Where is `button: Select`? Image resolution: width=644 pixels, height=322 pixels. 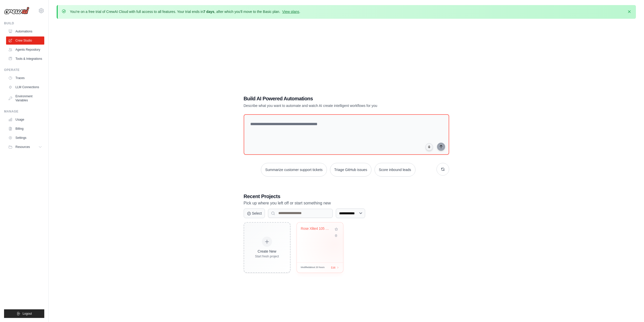 button: Select is located at coordinates (254, 213).